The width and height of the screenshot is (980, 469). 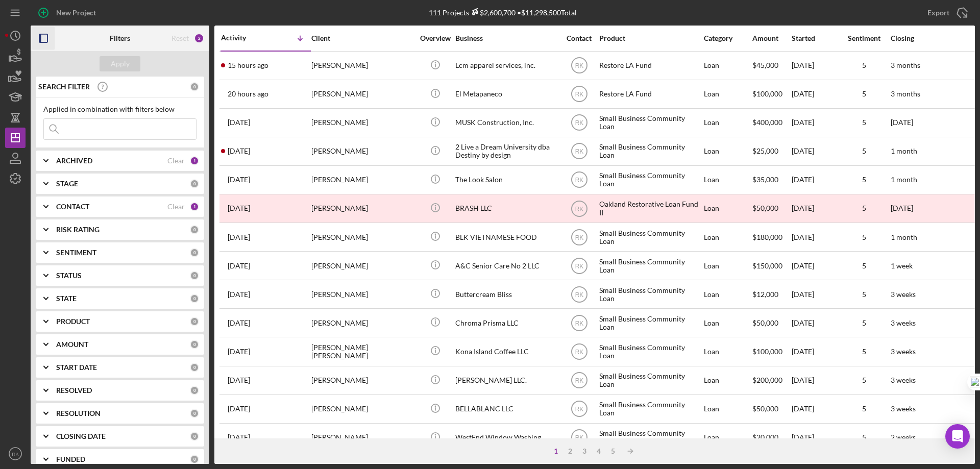 I want to click on span: $400,000, so click(x=767, y=122).